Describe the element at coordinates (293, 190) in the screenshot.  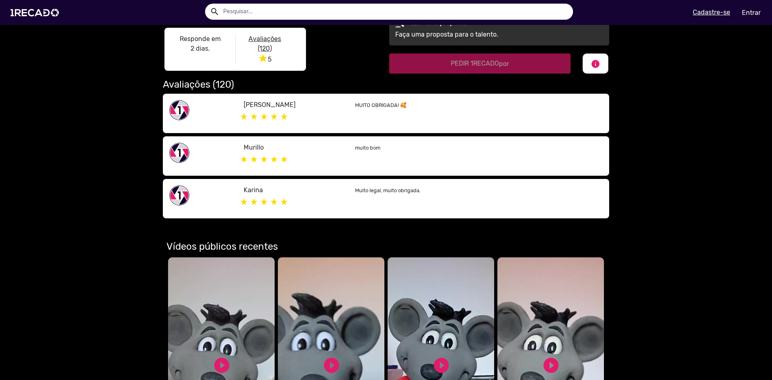
I see `p: Karina` at that location.